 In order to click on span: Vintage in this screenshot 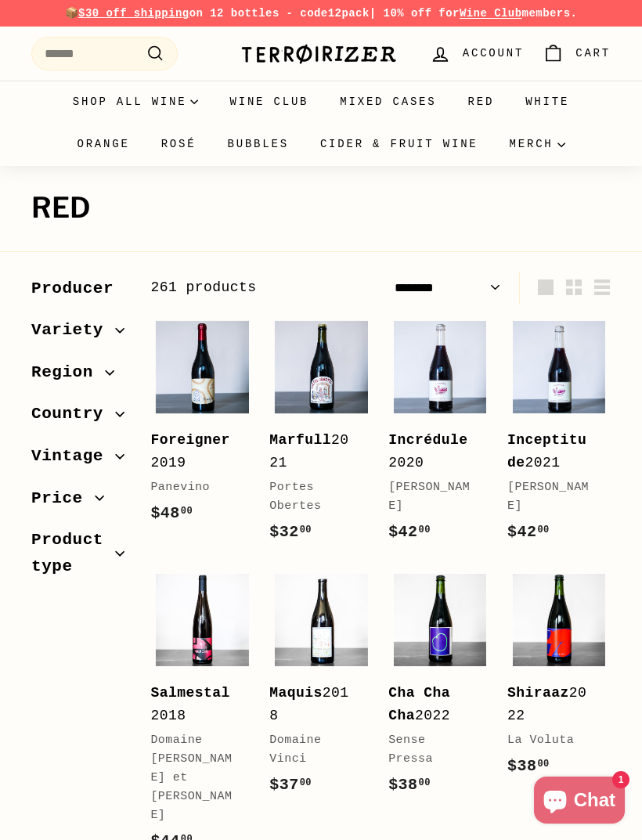, I will do `click(73, 456)`.